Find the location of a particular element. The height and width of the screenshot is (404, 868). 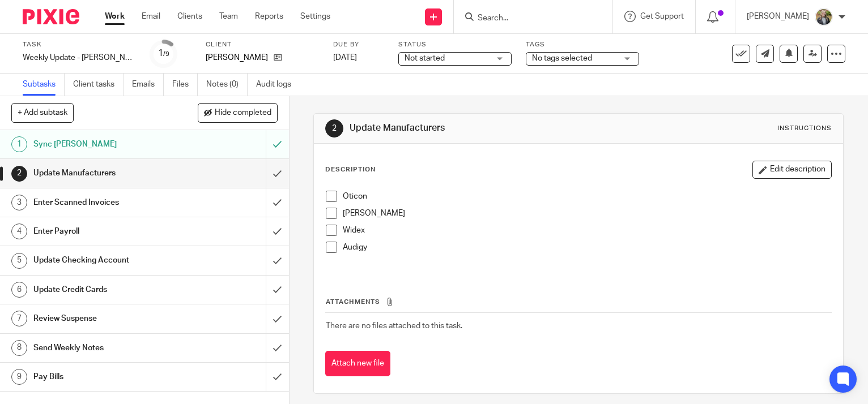

span: Hide completed is located at coordinates (243, 113).